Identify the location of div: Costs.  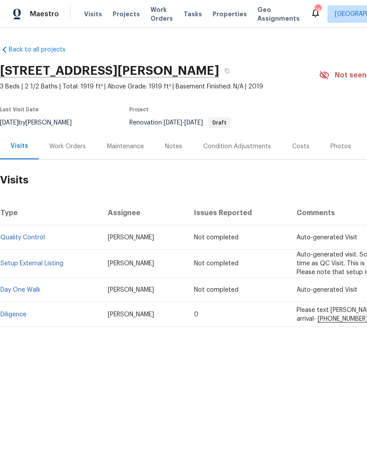
(301, 147).